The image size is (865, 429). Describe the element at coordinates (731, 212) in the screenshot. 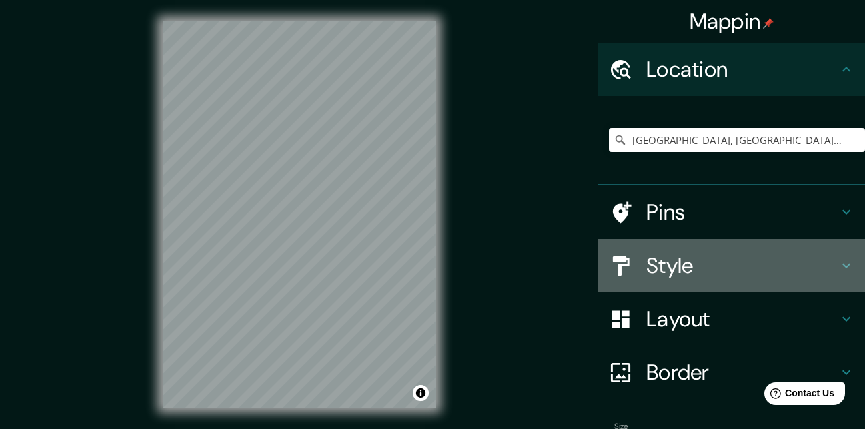

I see `div: Pins` at that location.